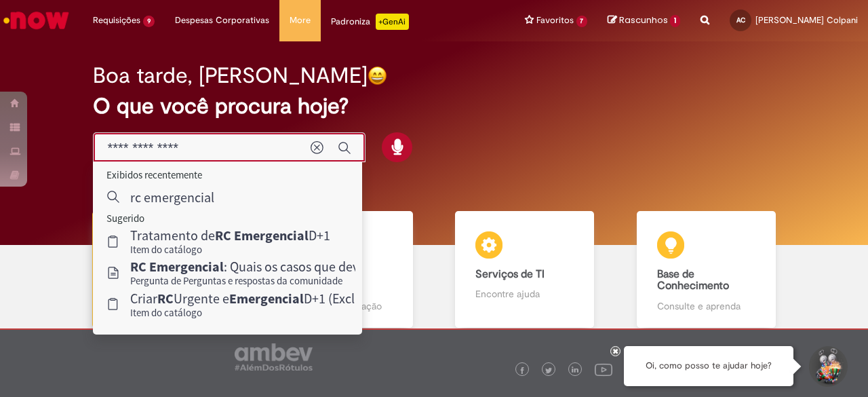 The image size is (868, 397). Describe the element at coordinates (709, 366) in the screenshot. I see `div: Oi, como posso te ajudar hoje?` at that location.